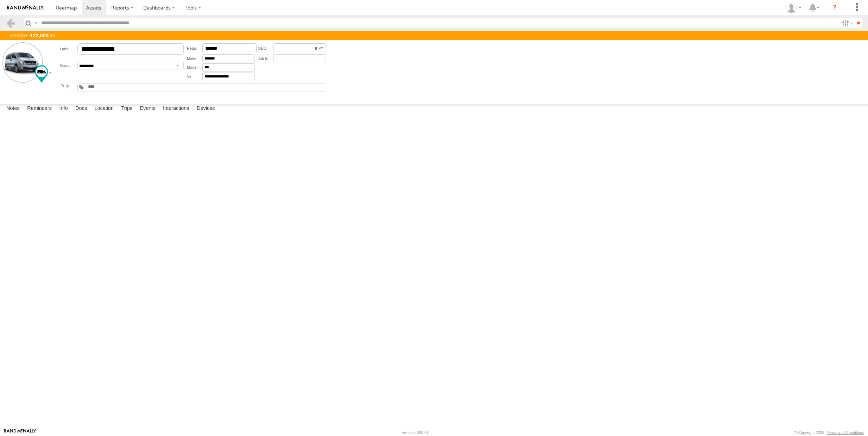 This screenshot has height=436, width=868. Describe the element at coordinates (127, 109) in the screenshot. I see `label: Trips` at that location.